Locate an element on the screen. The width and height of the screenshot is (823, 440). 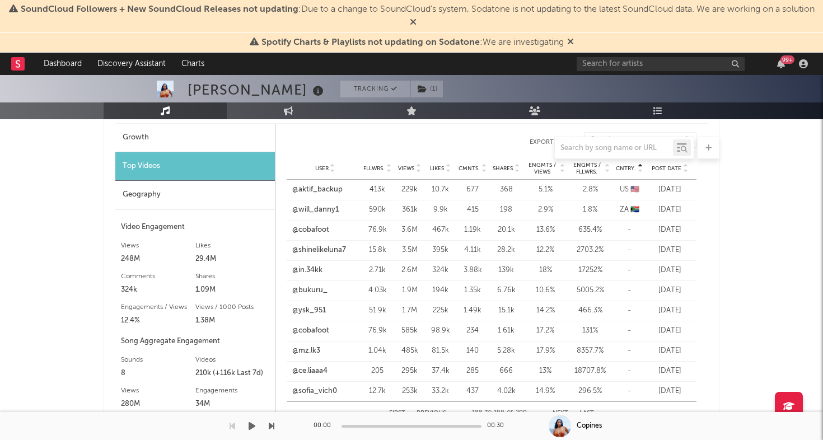
div: 285 is located at coordinates (472, 371).